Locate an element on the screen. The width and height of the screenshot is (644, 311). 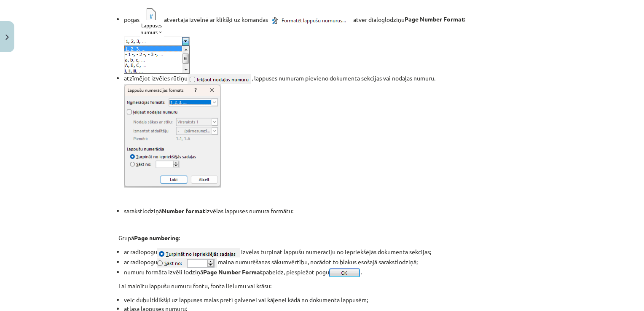
li: veic dubultklikšķi uz lappuses malas pretī galvenei vai kājenei kādā no dokumenta lappusēm; is located at coordinates (324, 300).